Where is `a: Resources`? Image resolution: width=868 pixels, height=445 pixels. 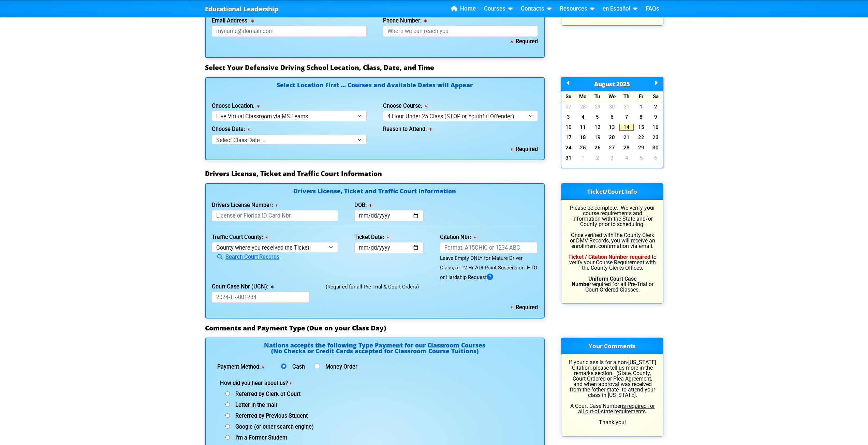
a: Resources is located at coordinates (577, 9).